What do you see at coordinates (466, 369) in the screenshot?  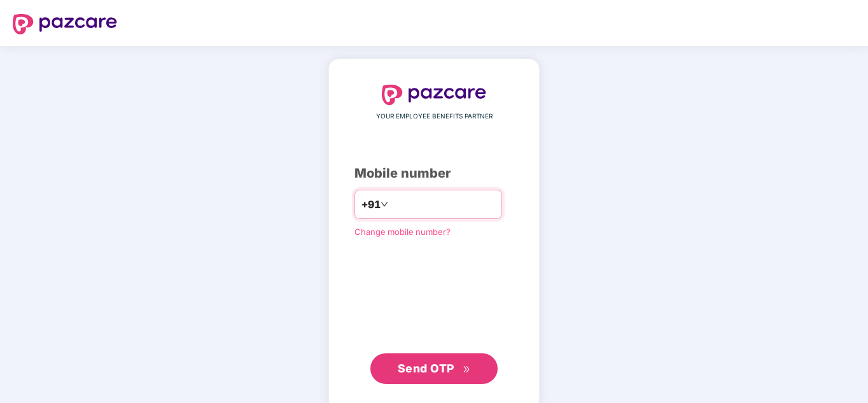 I see `span: double-right` at bounding box center [466, 369].